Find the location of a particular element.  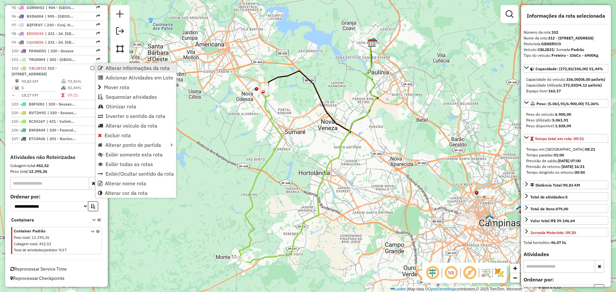

span: Peso: (5.061,91/6.900,00) 73,36% is located at coordinates (568, 104).